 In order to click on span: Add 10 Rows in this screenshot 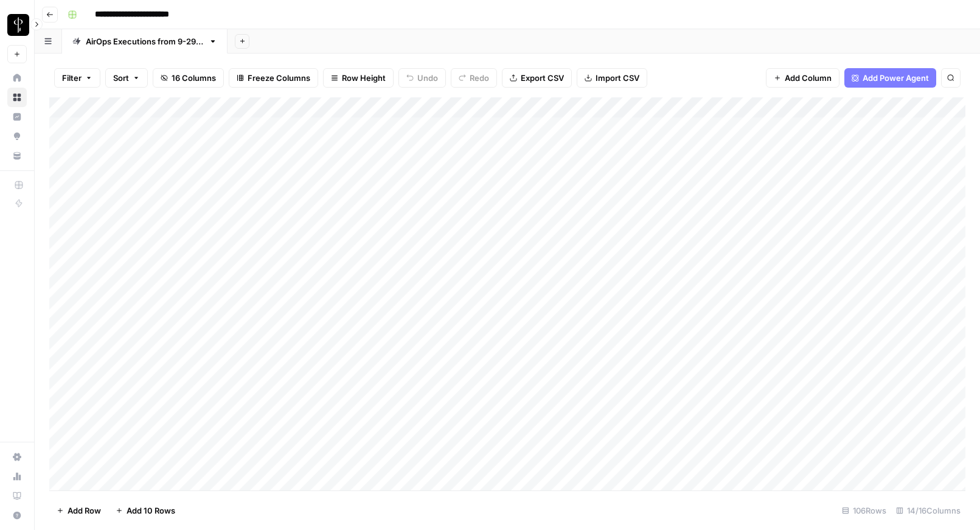, I will do `click(151, 511)`.